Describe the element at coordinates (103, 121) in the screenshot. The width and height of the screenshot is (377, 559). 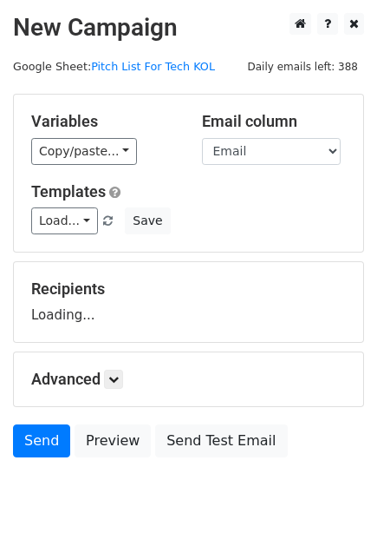
I see `h5: Variables` at that location.